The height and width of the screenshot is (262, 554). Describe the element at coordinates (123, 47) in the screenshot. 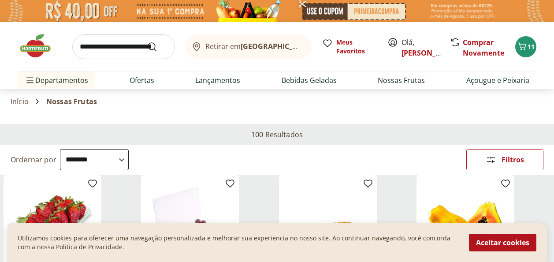

I see `input: search` at that location.